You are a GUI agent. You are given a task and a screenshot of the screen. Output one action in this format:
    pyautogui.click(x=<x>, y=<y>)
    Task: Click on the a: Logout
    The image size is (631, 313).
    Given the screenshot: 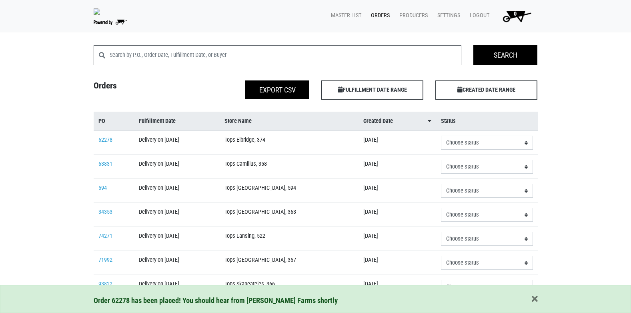 What is the action you would take?
    pyautogui.click(x=478, y=16)
    